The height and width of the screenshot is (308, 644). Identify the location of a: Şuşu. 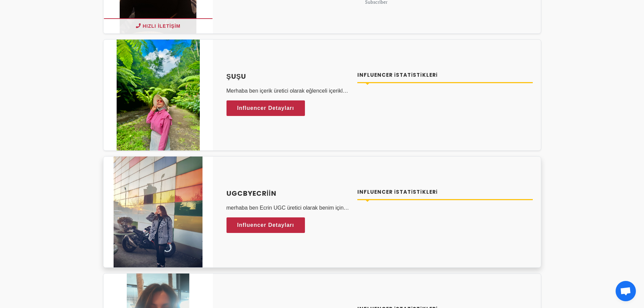
(288, 77).